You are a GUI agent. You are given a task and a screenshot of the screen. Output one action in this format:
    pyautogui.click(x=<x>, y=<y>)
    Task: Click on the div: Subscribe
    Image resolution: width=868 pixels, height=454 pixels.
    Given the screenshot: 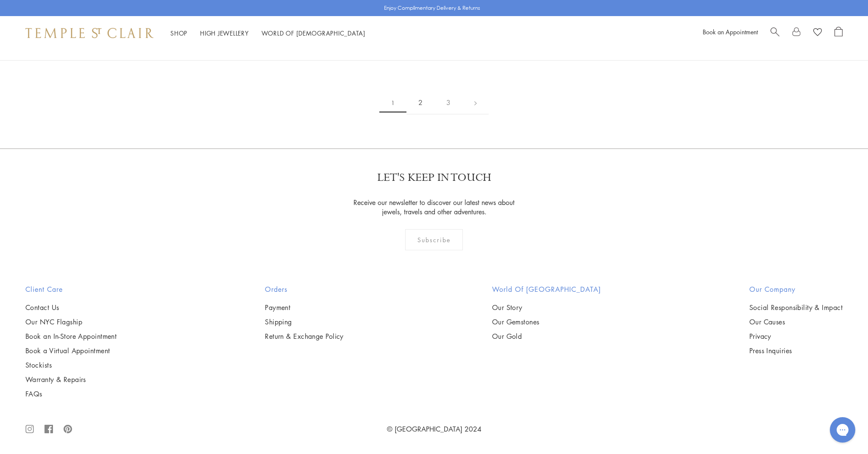 What is the action you would take?
    pyautogui.click(x=434, y=240)
    